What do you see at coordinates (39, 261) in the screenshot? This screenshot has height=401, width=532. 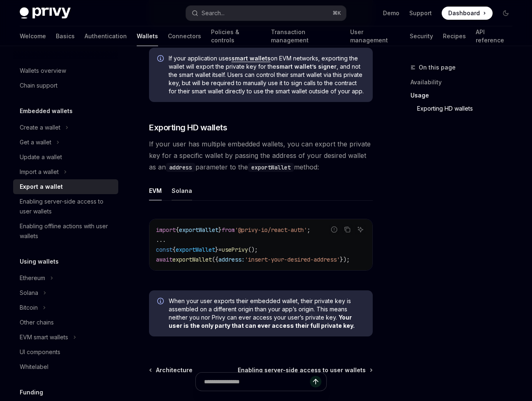 I see `h5: Using wallets` at bounding box center [39, 261].